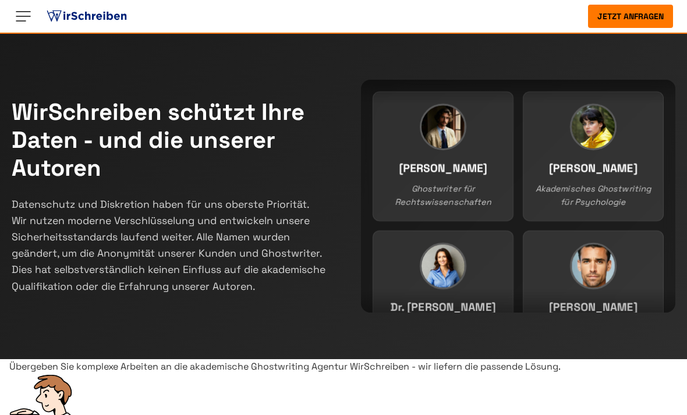 This screenshot has height=415, width=687. Describe the element at coordinates (343, 367) in the screenshot. I see `div: Übergeben Sie komplexe Arbeiten an die akademische Ghostwriting Agentur WirSchreiben - wir liefer...` at that location.